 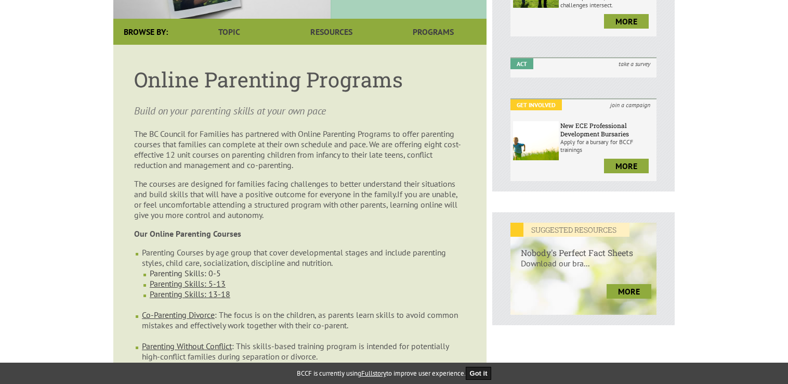 I want to click on h6: Nobody's Perfect Fact Sheets, so click(x=583, y=247).